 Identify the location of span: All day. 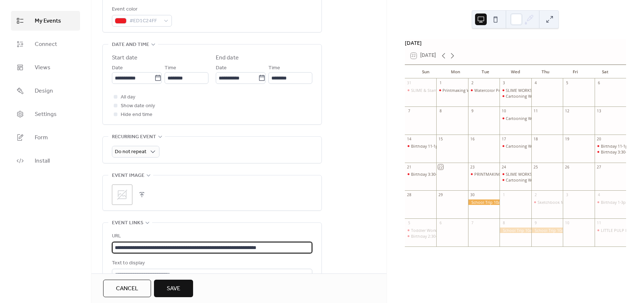
(128, 97).